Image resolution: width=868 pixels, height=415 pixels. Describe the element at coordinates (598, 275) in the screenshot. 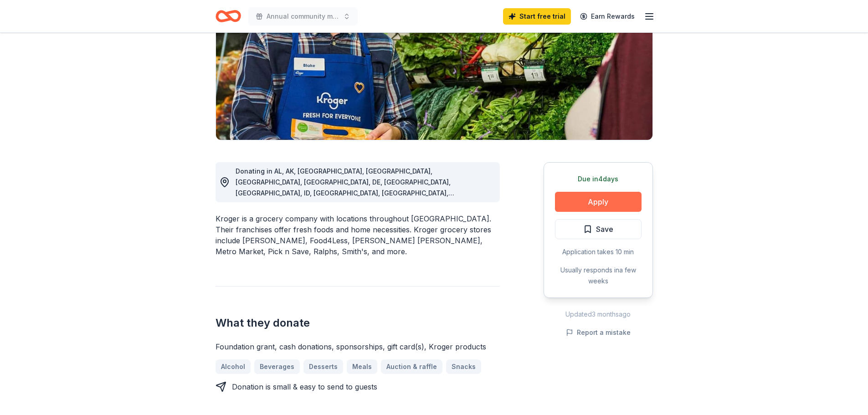

I see `div: Usually responds in a few weeks` at that location.